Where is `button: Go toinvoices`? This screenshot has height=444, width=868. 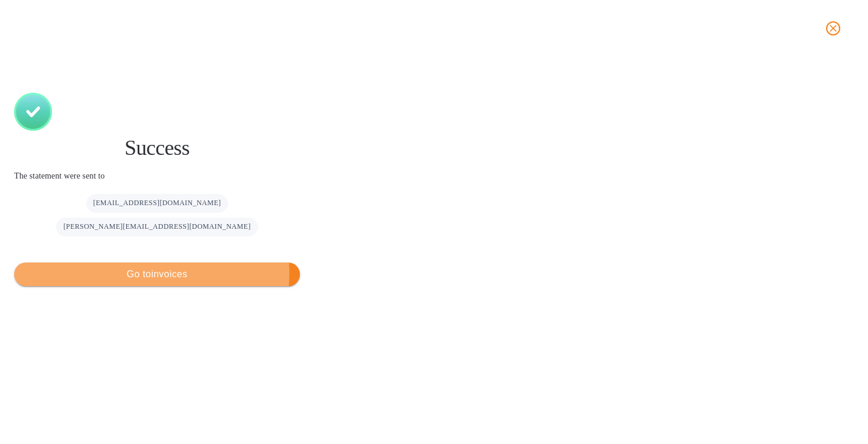 button: Go toinvoices is located at coordinates (157, 274).